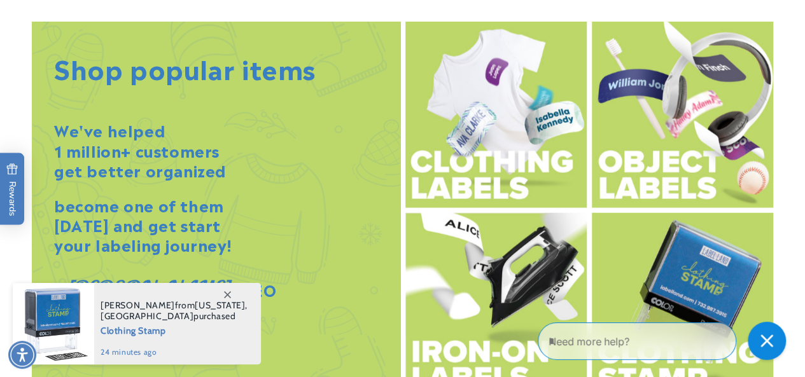 Image resolution: width=805 pixels, height=377 pixels. What do you see at coordinates (254, 289) in the screenshot?
I see `strong: , CEO` at bounding box center [254, 289].